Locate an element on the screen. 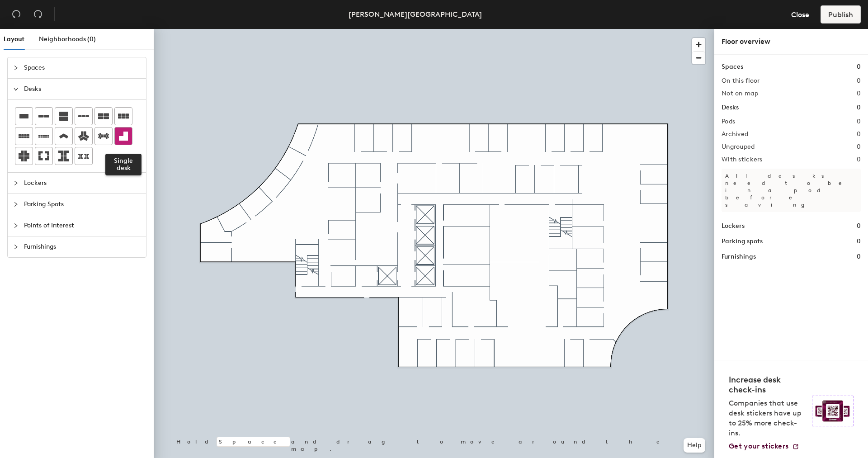 This screenshot has height=458, width=868. button: Help is located at coordinates (694, 445).